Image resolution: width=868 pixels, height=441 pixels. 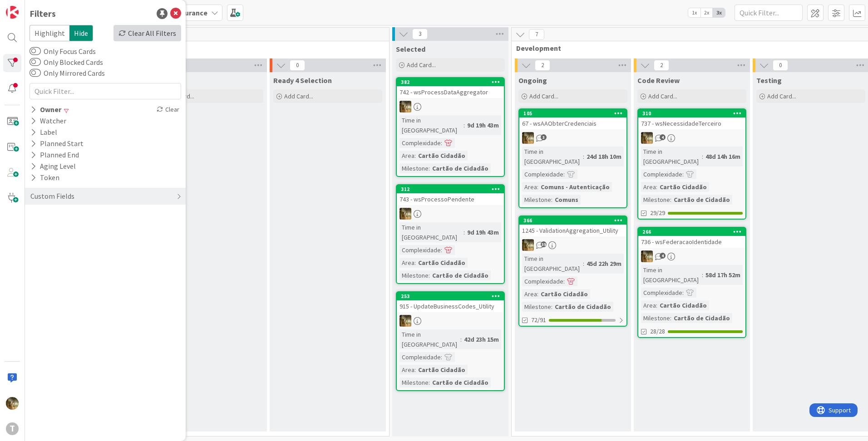 I want to click on button: Only Blocked Cards, so click(x=35, y=62).